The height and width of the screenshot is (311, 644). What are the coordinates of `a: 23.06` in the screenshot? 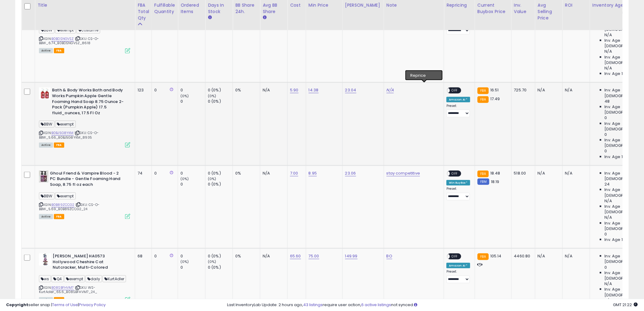 It's located at (350, 174).